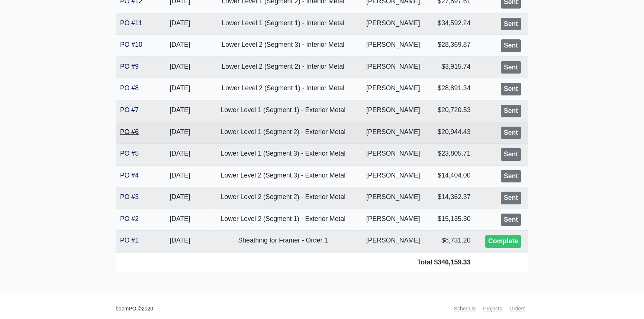  What do you see at coordinates (131, 45) in the screenshot?
I see `a: PO #10` at bounding box center [131, 45].